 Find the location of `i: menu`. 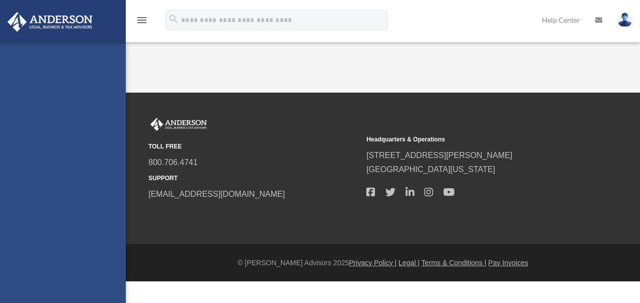

i: menu is located at coordinates (142, 20).